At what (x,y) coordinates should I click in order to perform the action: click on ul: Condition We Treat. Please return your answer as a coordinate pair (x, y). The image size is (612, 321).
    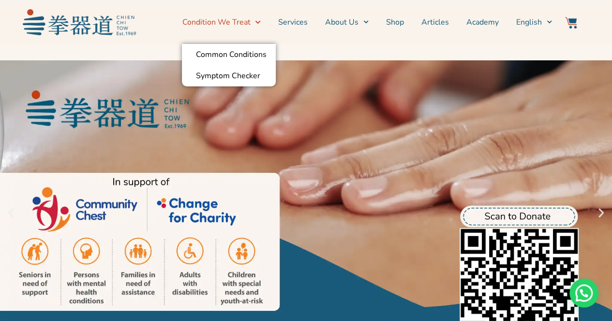
    Looking at the image, I should click on (229, 65).